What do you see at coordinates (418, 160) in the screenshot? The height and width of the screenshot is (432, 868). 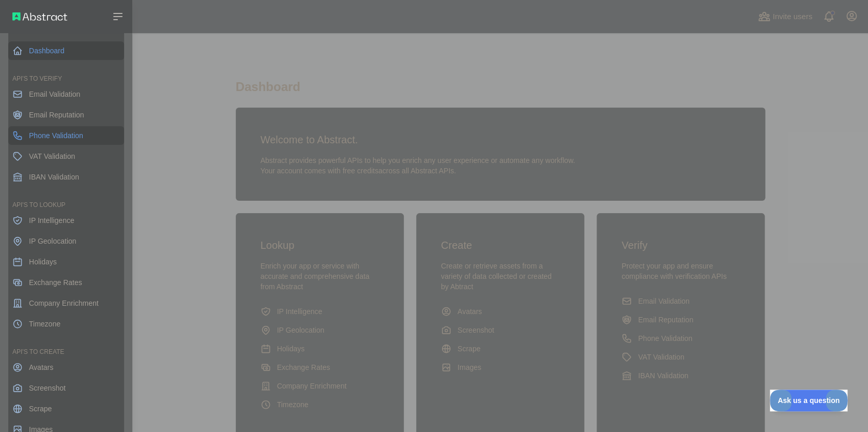 I see `span: Abstract provides powerful APIs to help you enrich any user experience or automate any workflow.` at bounding box center [418, 160].